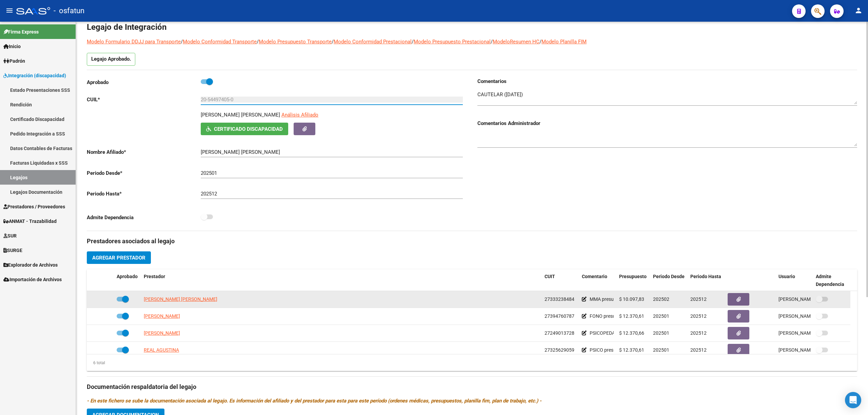 The image size is (868, 415). Describe the element at coordinates (853, 400) in the screenshot. I see `div: Open Intercom Messenger` at that location.